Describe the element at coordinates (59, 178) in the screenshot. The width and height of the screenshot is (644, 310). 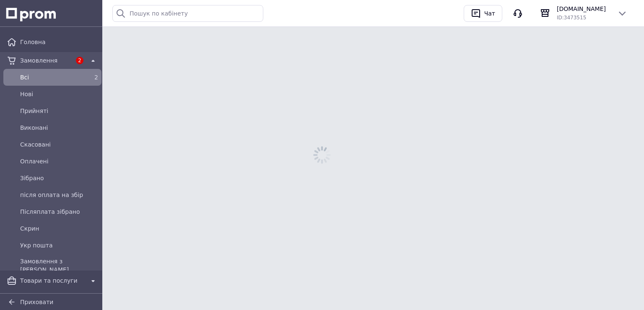
I see `span: Зібрано` at that location.